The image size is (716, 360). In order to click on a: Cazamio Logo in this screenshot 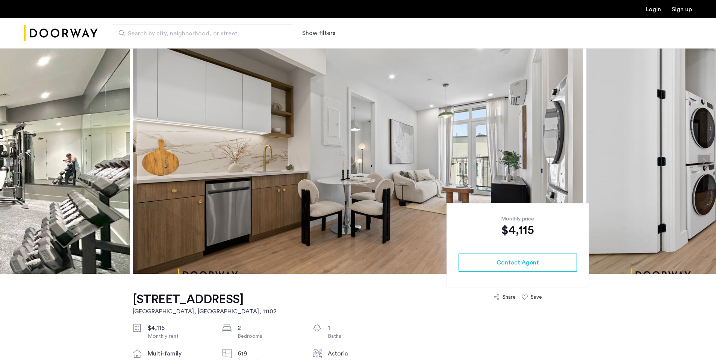, I will do `click(61, 33)`.